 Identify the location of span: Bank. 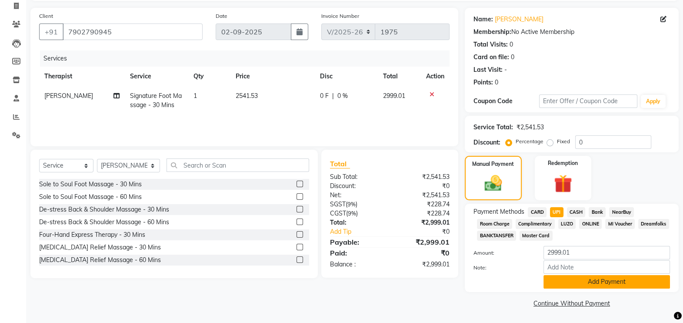
(597, 212).